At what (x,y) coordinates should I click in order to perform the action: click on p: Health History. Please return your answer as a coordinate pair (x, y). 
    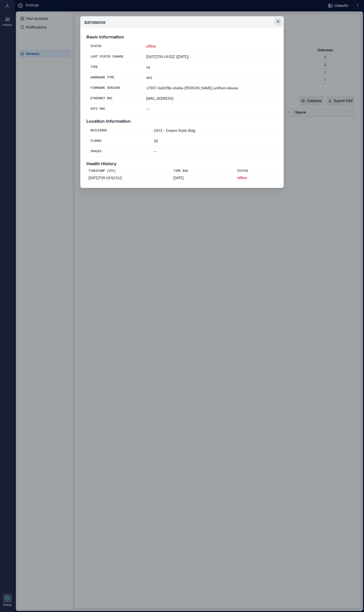
    Looking at the image, I should click on (182, 164).